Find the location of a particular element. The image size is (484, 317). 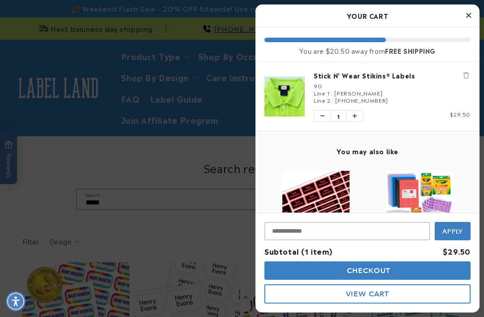

h3: Label Land is located at coordinates (50, 17).